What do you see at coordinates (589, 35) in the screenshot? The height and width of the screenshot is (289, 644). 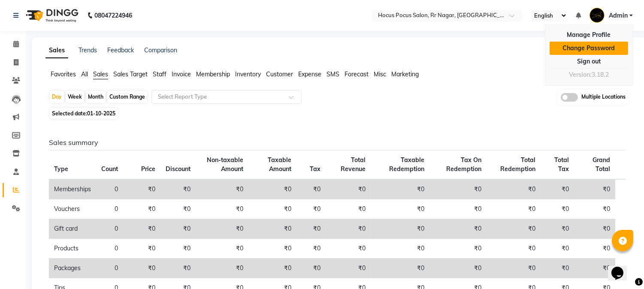 I see `a: Manage Profile` at bounding box center [589, 35].